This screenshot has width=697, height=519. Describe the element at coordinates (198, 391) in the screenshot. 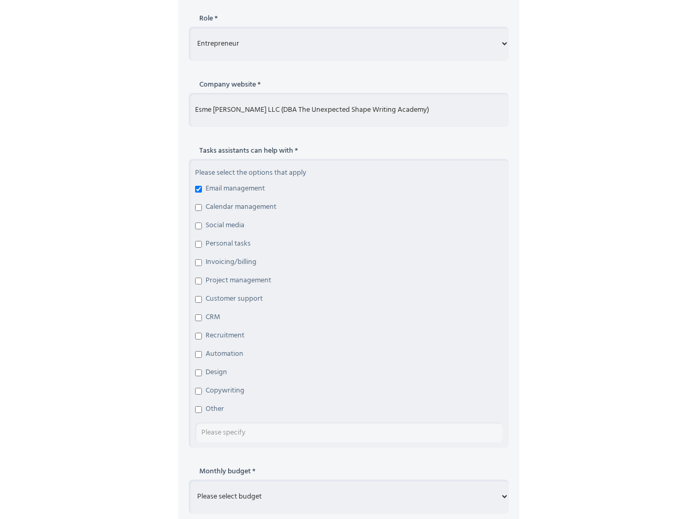

I see `input: Copywriting` at that location.